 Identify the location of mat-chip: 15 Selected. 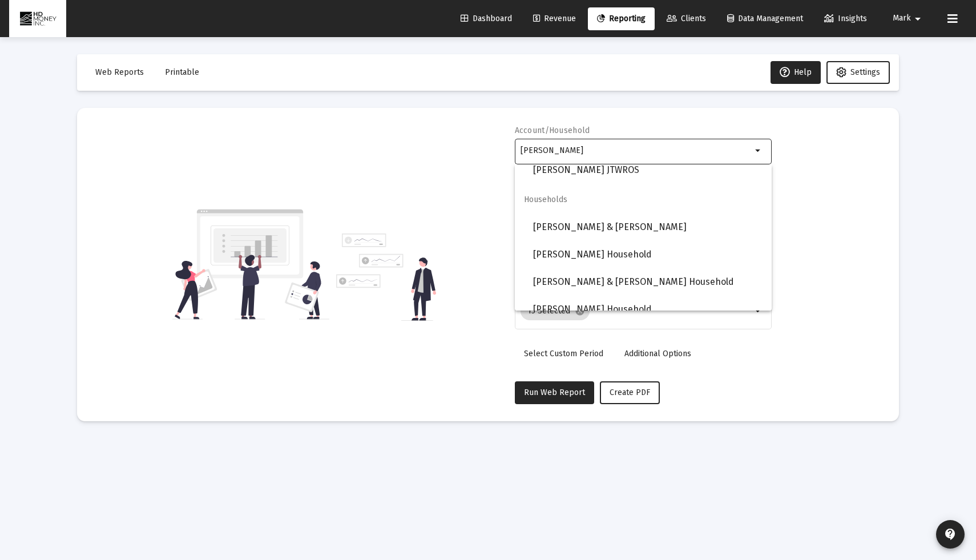
(555, 311).